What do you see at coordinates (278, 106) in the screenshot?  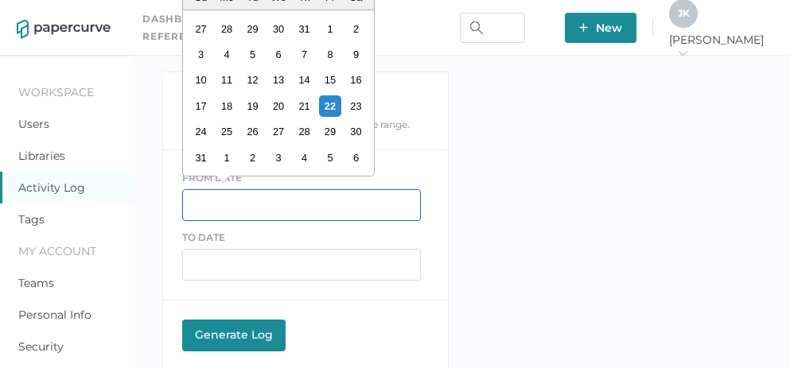 I see `div: Choose Wednesday, August 20th, 2025` at bounding box center [278, 106].